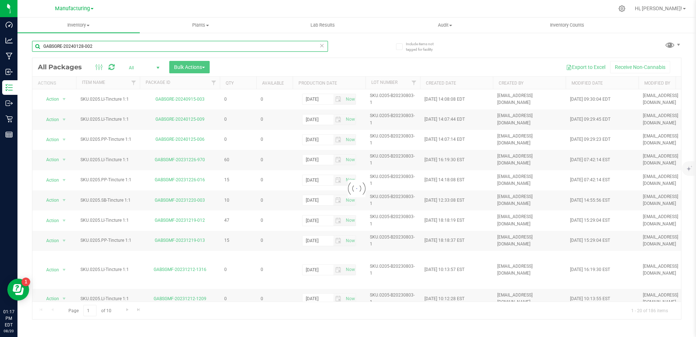 This screenshot has width=696, height=337. What do you see at coordinates (9, 25) in the screenshot?
I see `inline-svg: Dashboard` at bounding box center [9, 25].